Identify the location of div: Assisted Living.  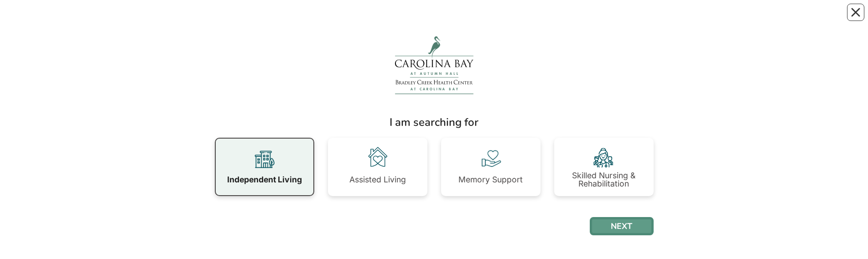
(377, 180).